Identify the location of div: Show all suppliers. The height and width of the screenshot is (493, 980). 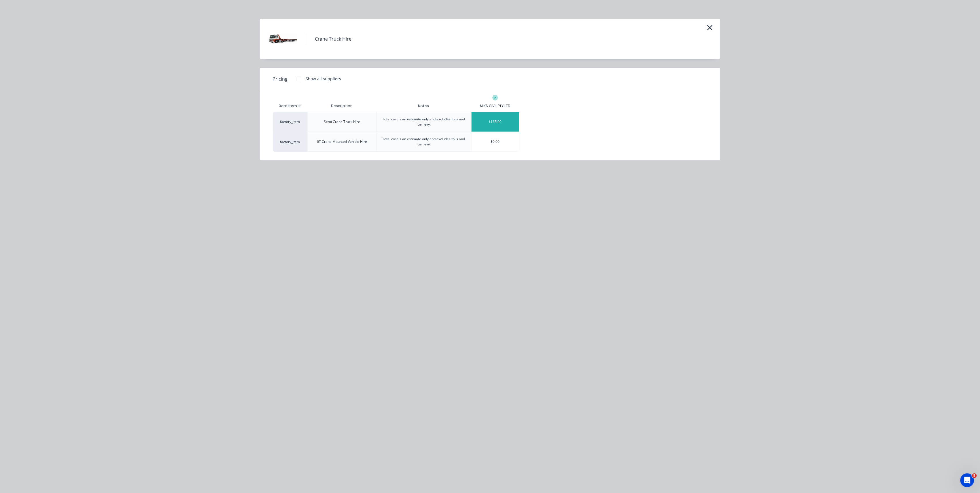
(323, 79).